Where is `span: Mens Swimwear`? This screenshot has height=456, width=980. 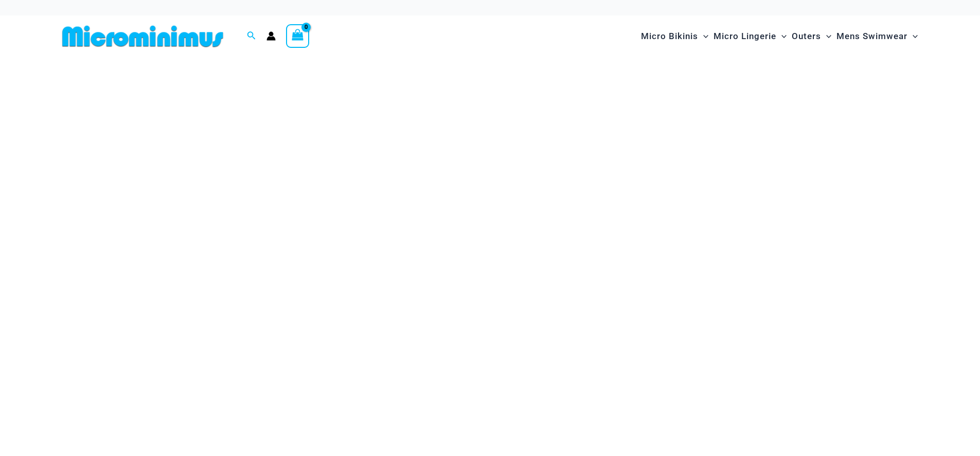 span: Mens Swimwear is located at coordinates (871, 36).